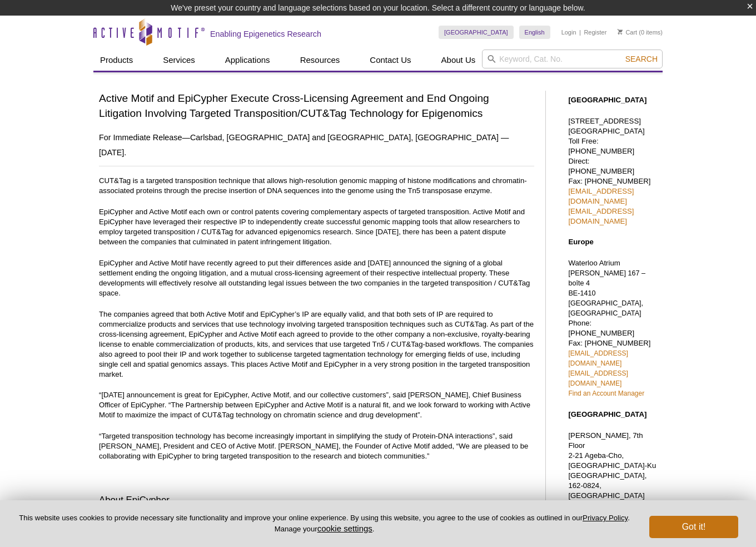  What do you see at coordinates (627, 33) in the screenshot?
I see `a: Cart` at bounding box center [627, 33].